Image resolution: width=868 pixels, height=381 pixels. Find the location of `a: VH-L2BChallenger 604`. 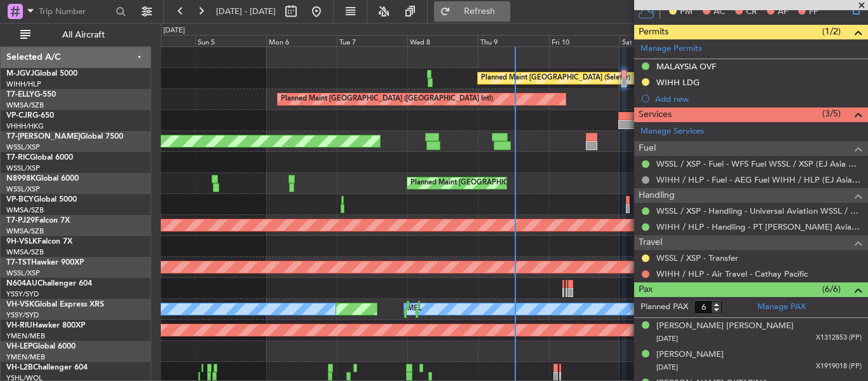

a: VH-L2BChallenger 604 is located at coordinates (47, 368).